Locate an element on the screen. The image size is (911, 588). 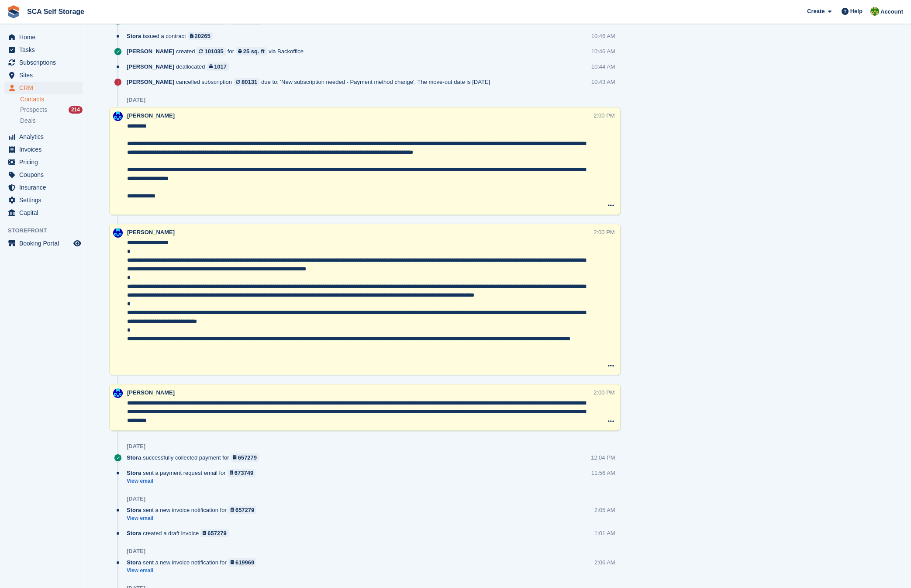
span: Settings is located at coordinates (45, 200).